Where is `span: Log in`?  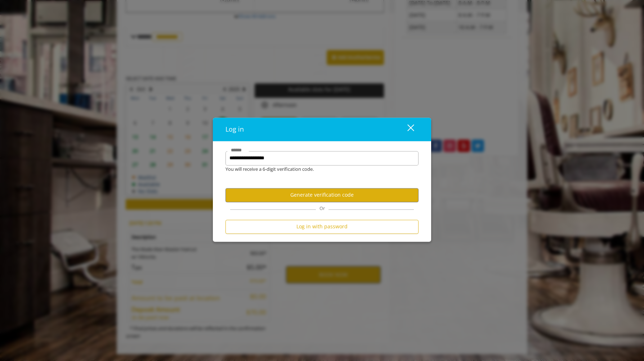
span: Log in is located at coordinates (235, 129).